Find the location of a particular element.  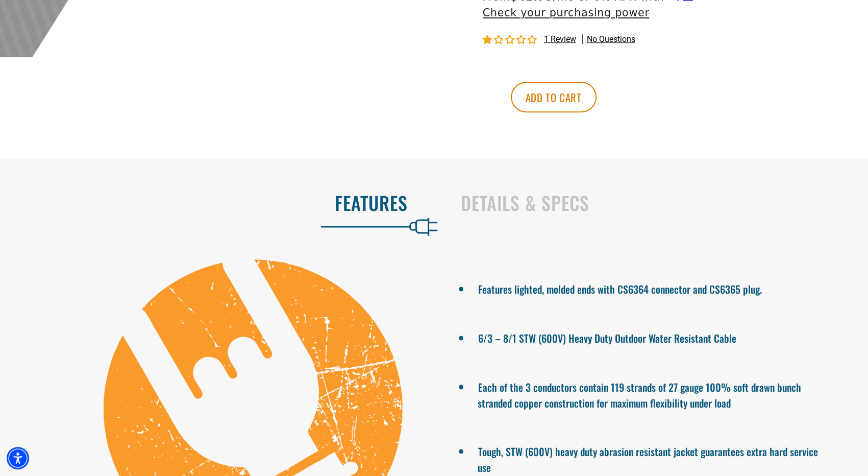

li: 6/3 – 8/1 STW (600V) Heavy Duty Outdoor Water Resistant Cable is located at coordinates (656, 337).